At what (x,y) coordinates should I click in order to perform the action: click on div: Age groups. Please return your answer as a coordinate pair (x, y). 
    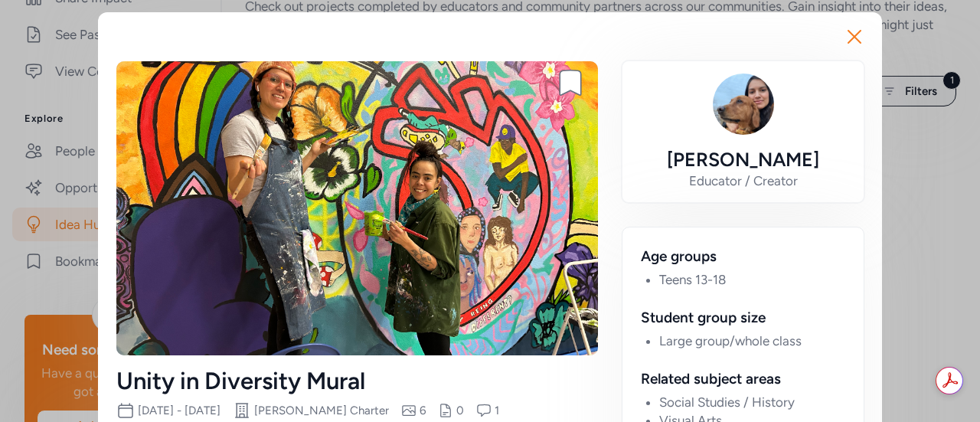
    Looking at the image, I should click on (743, 256).